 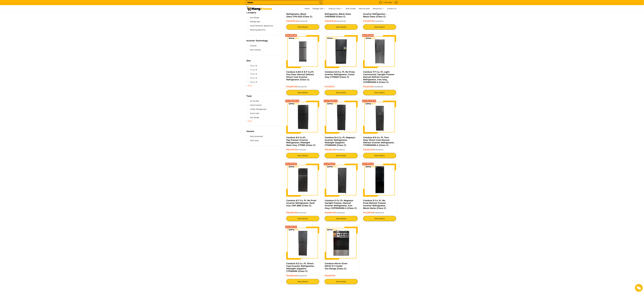 I want to click on a: Condura 8.2 Cu.Ft. Top Freezer Inverter Refrigerator, Midnight Slate Gray CTF88i (Class C), so click(x=301, y=141).